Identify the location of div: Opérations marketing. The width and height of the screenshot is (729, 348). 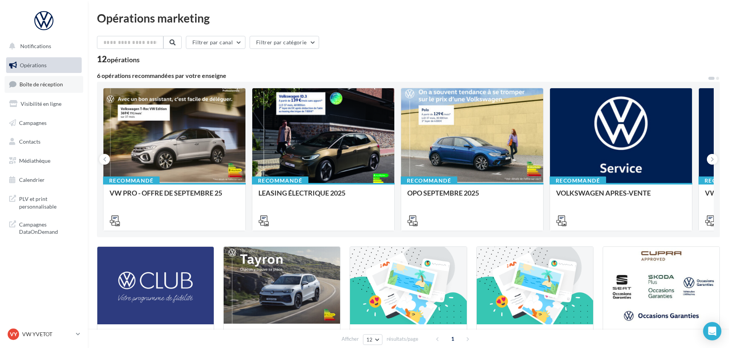
(408, 18).